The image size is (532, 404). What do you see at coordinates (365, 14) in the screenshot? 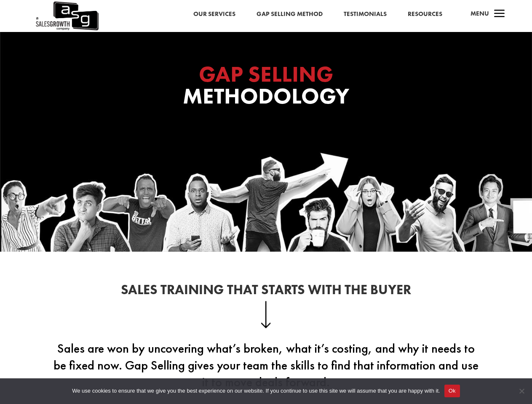
I see `a: Testimonials` at bounding box center [365, 14].